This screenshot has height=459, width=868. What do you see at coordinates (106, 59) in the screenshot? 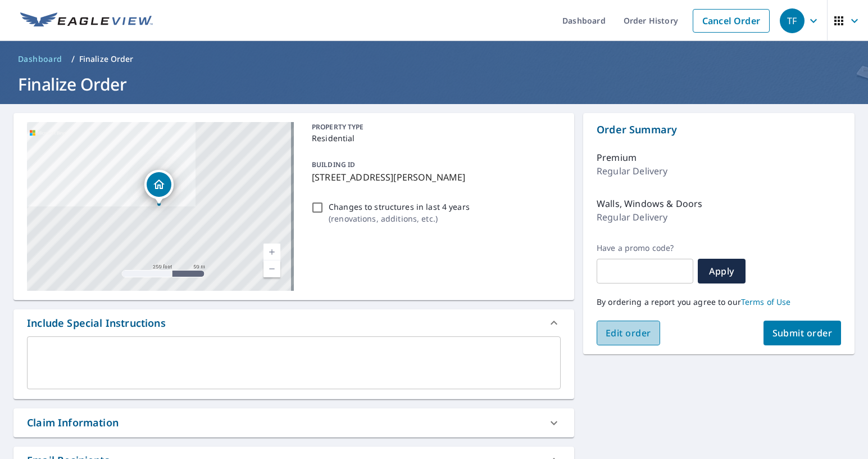
I see `p: Finalize Order` at bounding box center [106, 59].